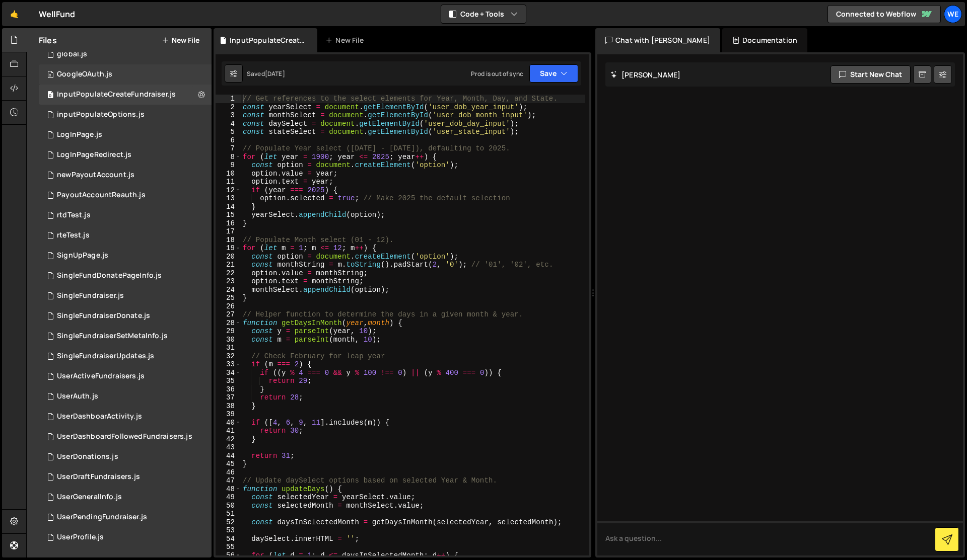 The width and height of the screenshot is (967, 560). I want to click on div: 37, so click(228, 398).